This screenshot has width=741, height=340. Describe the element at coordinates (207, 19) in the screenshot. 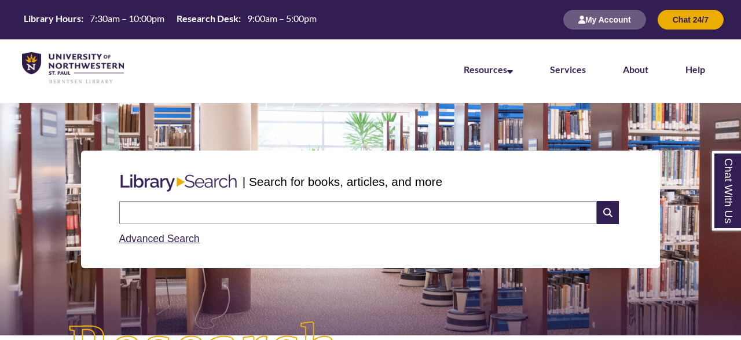

I see `th: Research Desk:` at that location.